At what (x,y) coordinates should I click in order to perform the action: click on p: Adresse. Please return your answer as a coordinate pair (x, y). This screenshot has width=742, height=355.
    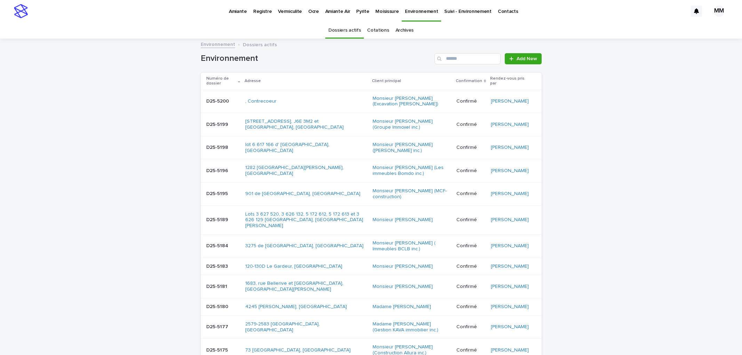
    Looking at the image, I should click on (252, 81).